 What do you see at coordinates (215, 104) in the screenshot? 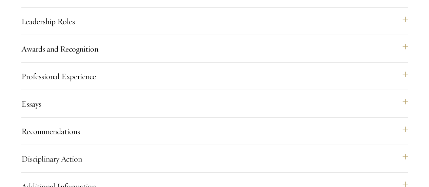
I see `button: Essays` at bounding box center [215, 104].